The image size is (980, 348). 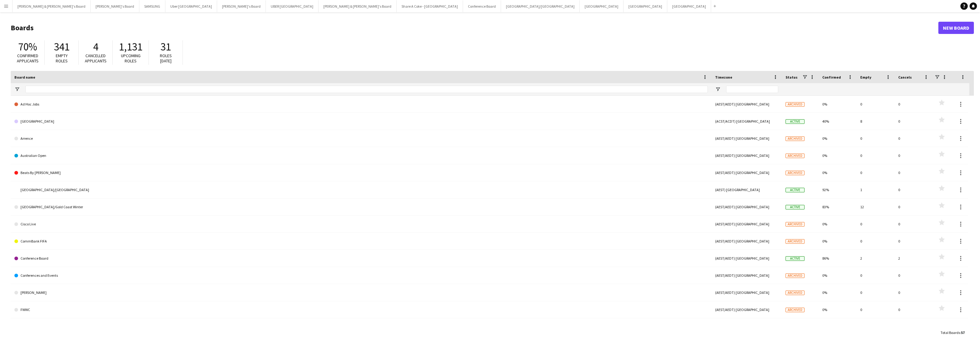 I want to click on span: Cancelled applicants, so click(x=96, y=58).